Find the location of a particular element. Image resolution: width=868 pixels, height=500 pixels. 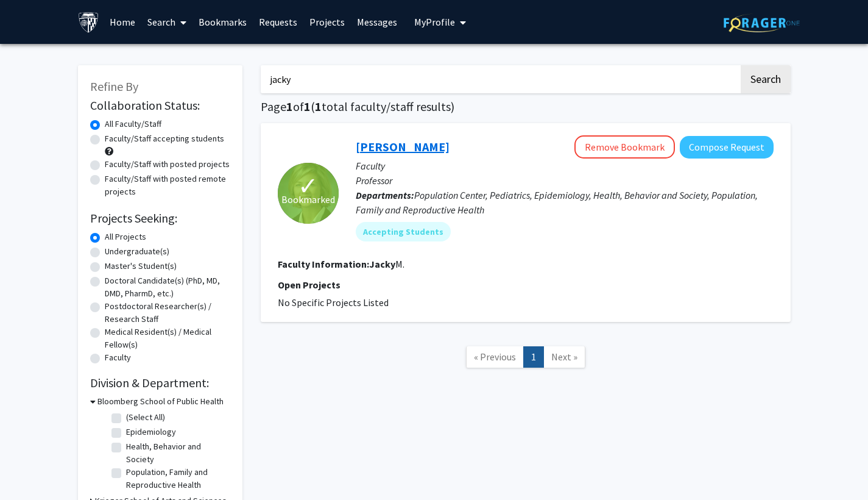

label: Faculty/Staff accepting students is located at coordinates (164, 138).